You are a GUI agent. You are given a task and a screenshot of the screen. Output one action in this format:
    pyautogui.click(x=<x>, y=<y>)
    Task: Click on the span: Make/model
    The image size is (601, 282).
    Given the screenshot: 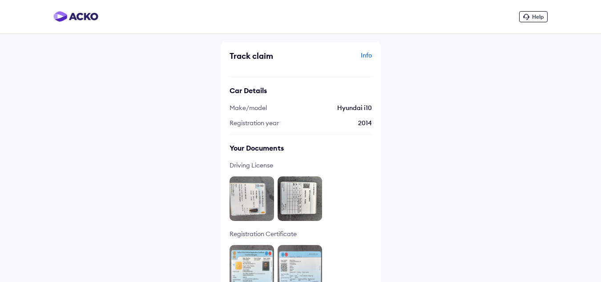 What is the action you would take?
    pyautogui.click(x=248, y=108)
    